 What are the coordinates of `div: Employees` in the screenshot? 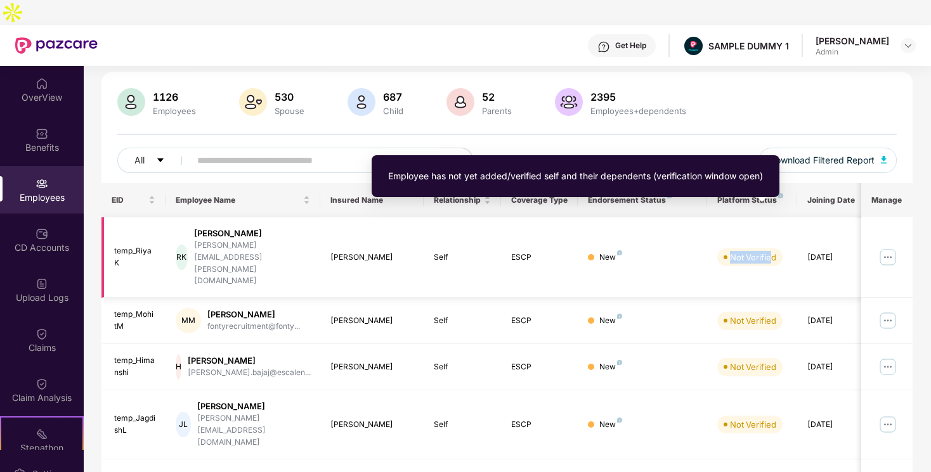 It's located at (174, 111).